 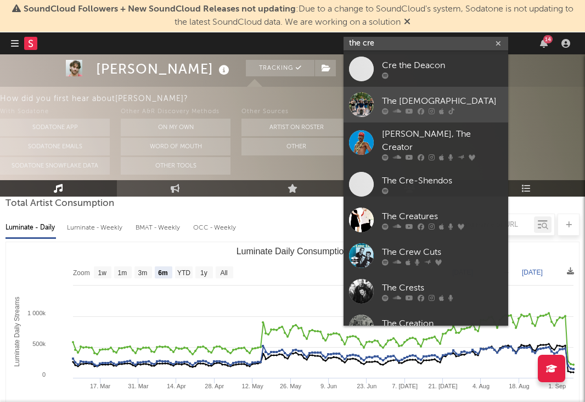 I want to click on text: 500k, so click(x=39, y=344).